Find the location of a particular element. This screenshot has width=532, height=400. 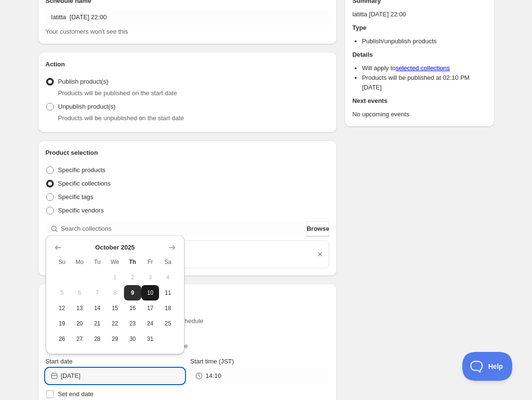

span: 14 is located at coordinates (97, 308).